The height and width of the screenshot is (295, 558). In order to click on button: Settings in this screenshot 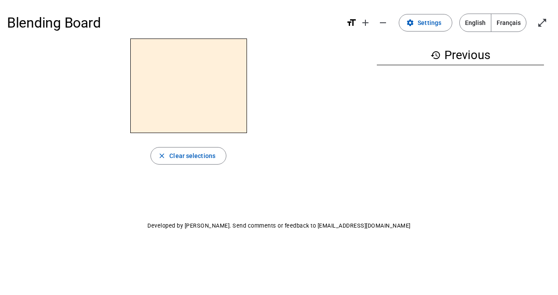, I will do `click(425, 23)`.